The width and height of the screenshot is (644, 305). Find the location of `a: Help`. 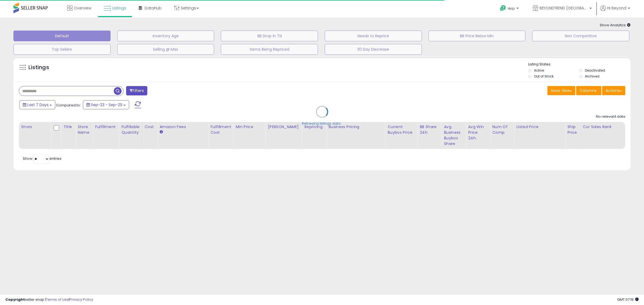

a: Help is located at coordinates (510, 9).